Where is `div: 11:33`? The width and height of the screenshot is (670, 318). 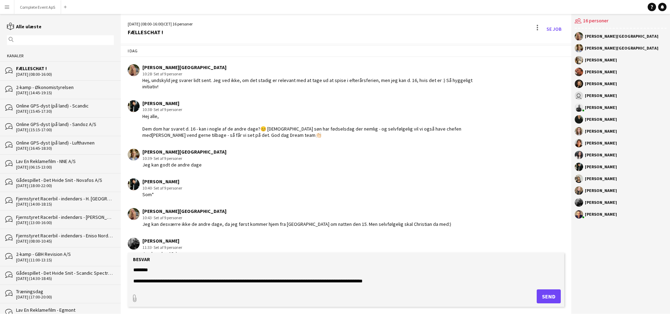 div: 11:33 is located at coordinates (162, 247).